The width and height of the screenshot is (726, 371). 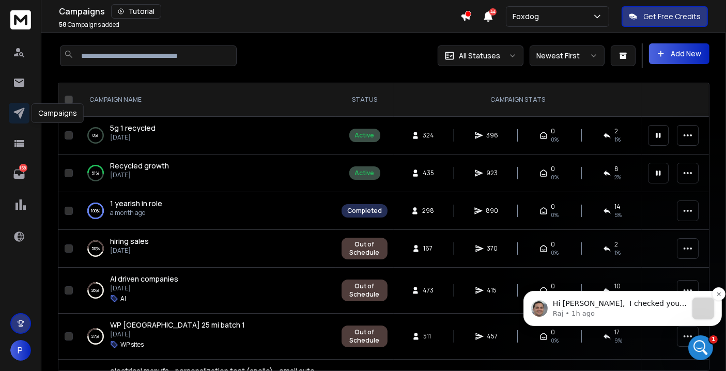 What do you see at coordinates (133, 128) in the screenshot?
I see `a: 5g 1 recycled` at bounding box center [133, 128].